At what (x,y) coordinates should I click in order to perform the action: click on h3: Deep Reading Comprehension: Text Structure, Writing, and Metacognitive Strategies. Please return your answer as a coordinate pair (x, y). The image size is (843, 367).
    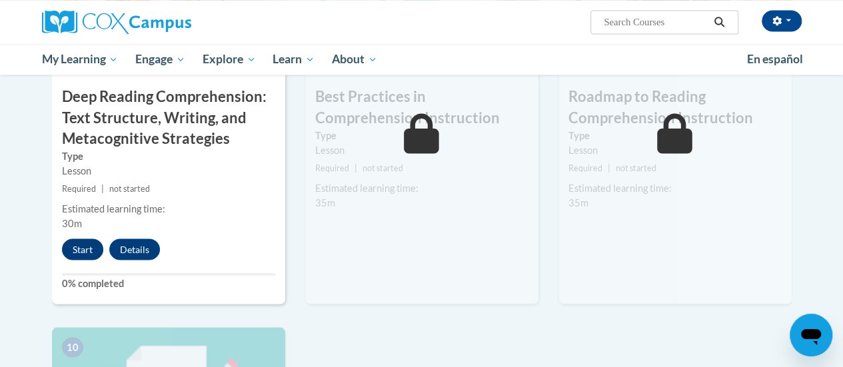
    Looking at the image, I should click on (169, 117).